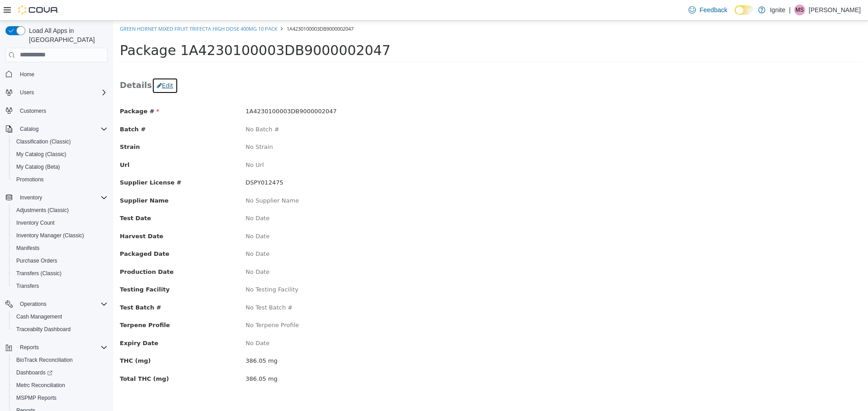 This screenshot has width=868, height=411. Describe the element at coordinates (734, 15) in the screenshot. I see `span: Dark Mode` at that location.